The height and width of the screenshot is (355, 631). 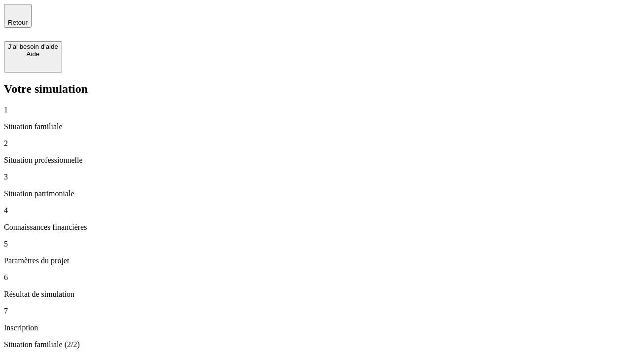 I want to click on p: 1, so click(x=316, y=110).